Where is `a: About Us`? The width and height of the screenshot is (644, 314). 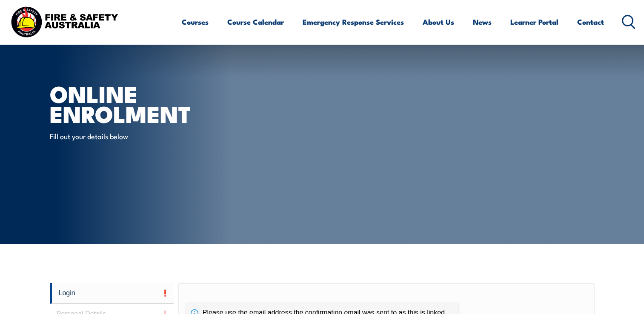
a: About Us is located at coordinates (438, 22).